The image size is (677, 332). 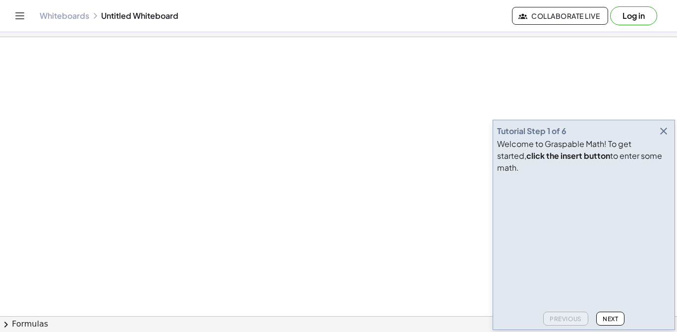 I want to click on button: Next, so click(x=610, y=319).